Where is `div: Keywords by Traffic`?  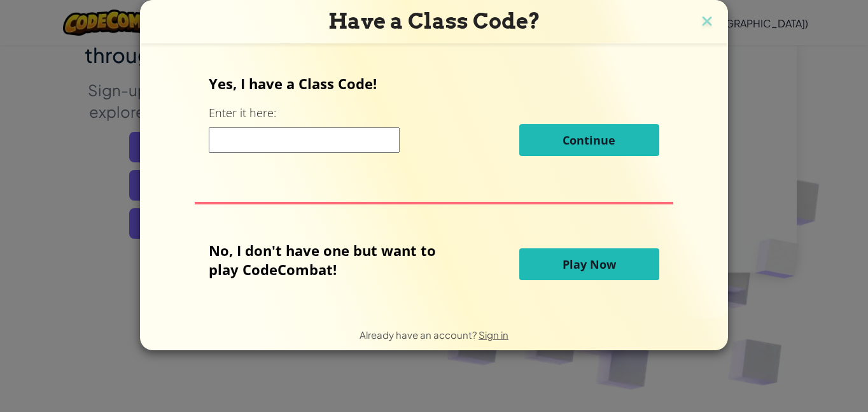 div: Keywords by Traffic is located at coordinates (178, 79).